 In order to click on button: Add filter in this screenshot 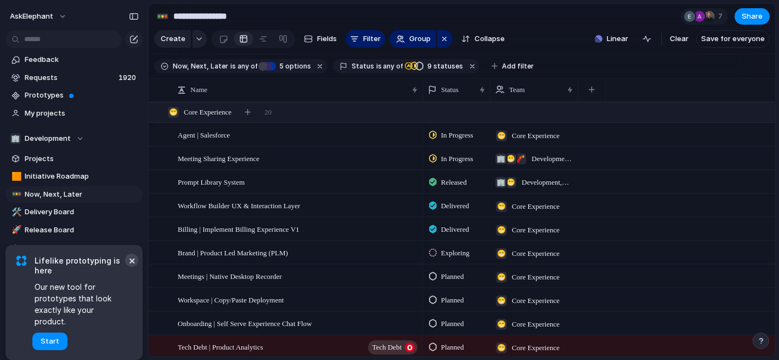, I will do `click(512, 66)`.